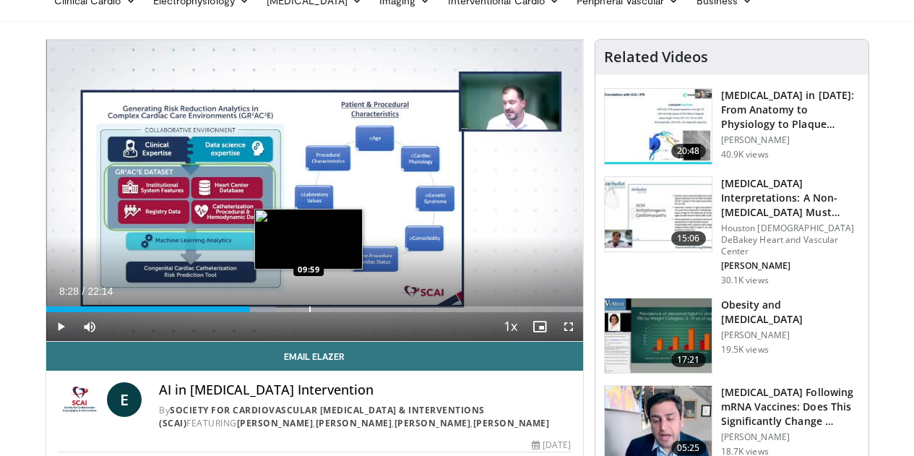  What do you see at coordinates (365, 417) in the screenshot?
I see `div: By FEATURING , , ,` at bounding box center [365, 417].